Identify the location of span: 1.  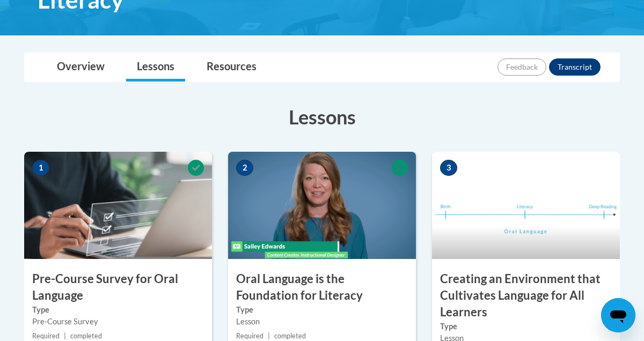
(41, 168).